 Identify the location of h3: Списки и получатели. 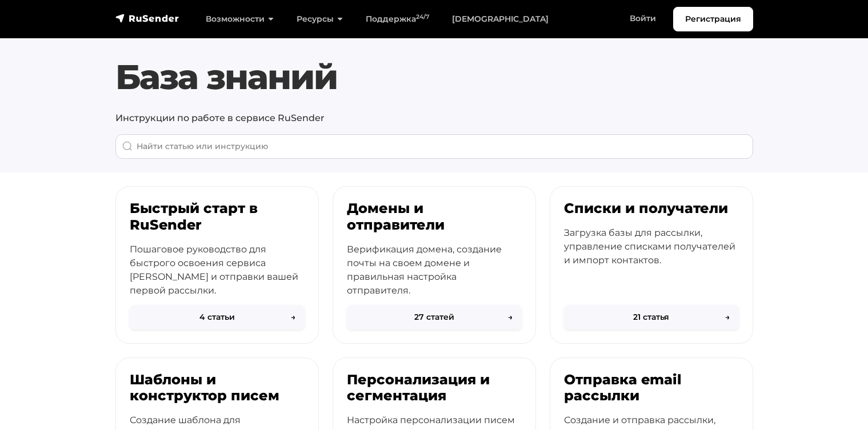
(651, 208).